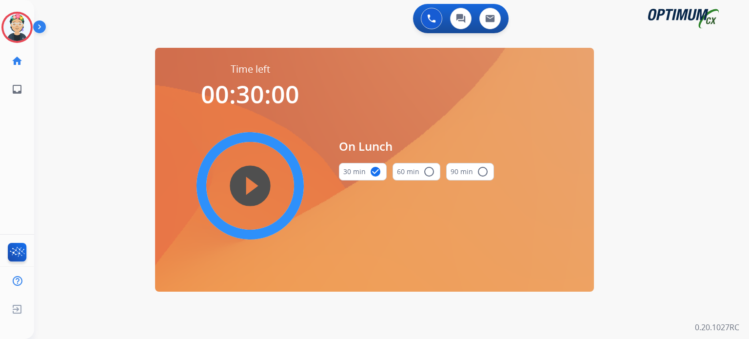 Image resolution: width=749 pixels, height=339 pixels. What do you see at coordinates (363, 172) in the screenshot?
I see `button: 30 min` at bounding box center [363, 172].